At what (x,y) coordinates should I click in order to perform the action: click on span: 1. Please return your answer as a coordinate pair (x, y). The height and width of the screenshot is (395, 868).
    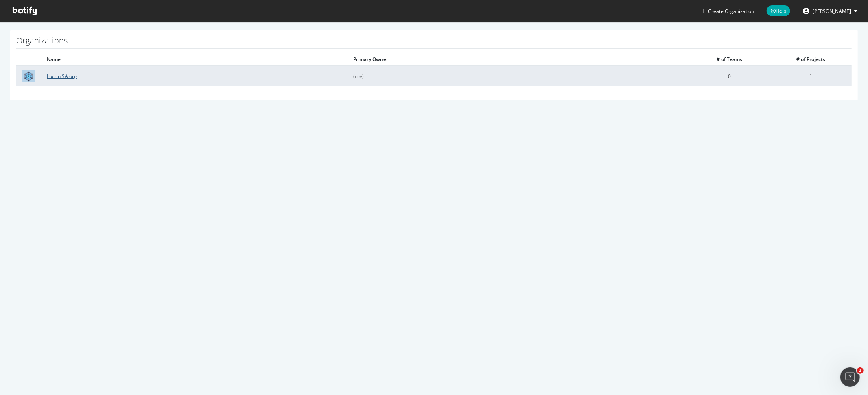
    Looking at the image, I should click on (860, 371).